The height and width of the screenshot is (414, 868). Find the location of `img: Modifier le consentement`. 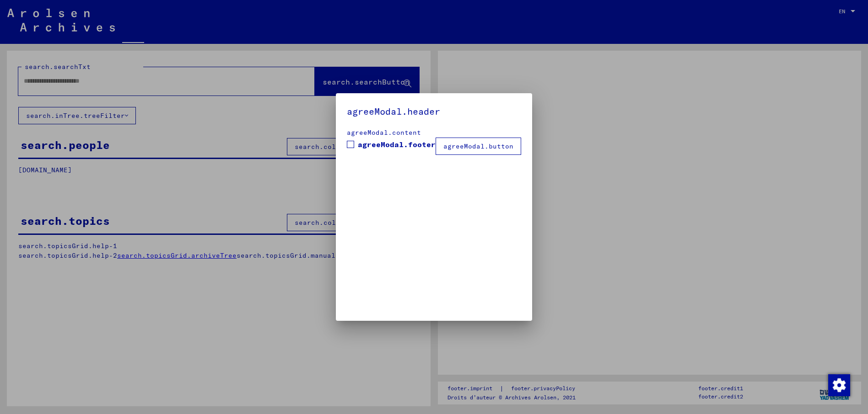

img: Modifier le consentement is located at coordinates (839, 385).